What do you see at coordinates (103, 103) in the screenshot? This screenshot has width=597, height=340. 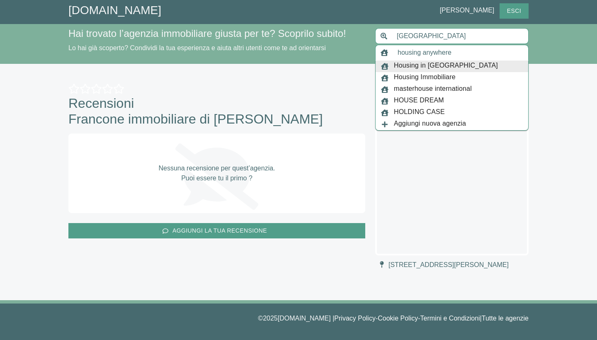 I see `span: Recensioni` at bounding box center [103, 103].